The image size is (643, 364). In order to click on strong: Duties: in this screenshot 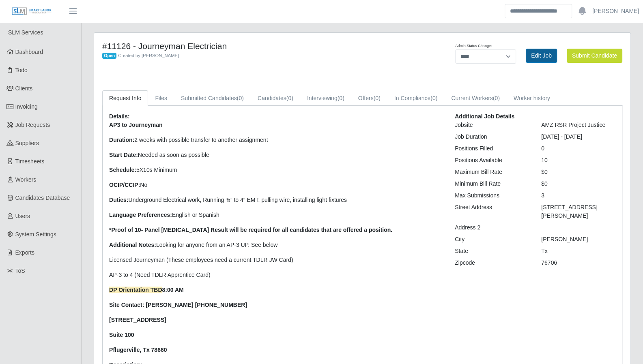, I will do `click(118, 200)`.